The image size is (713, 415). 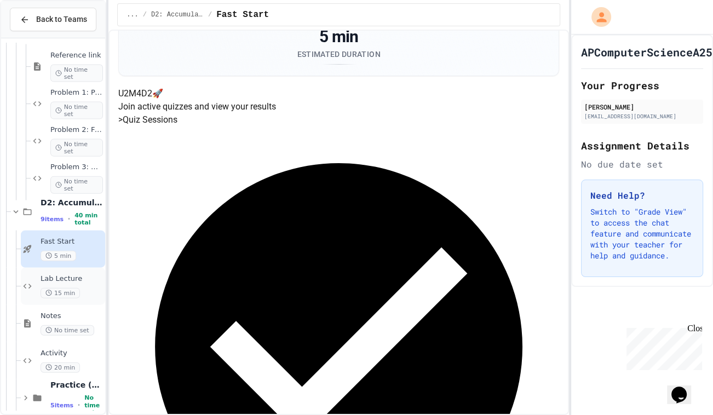 I want to click on h5: > Quiz Sessions, so click(x=339, y=120).